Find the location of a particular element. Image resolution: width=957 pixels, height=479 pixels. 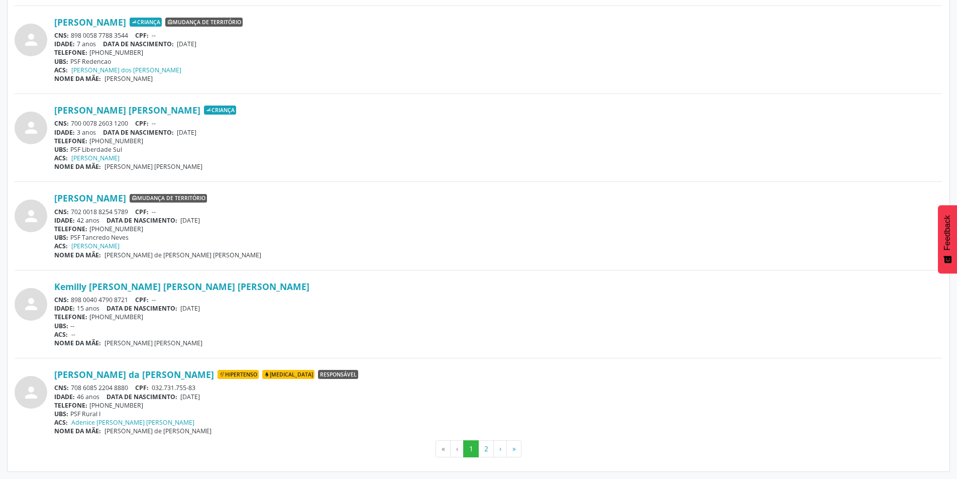

div: 7 anos is located at coordinates (498, 44).